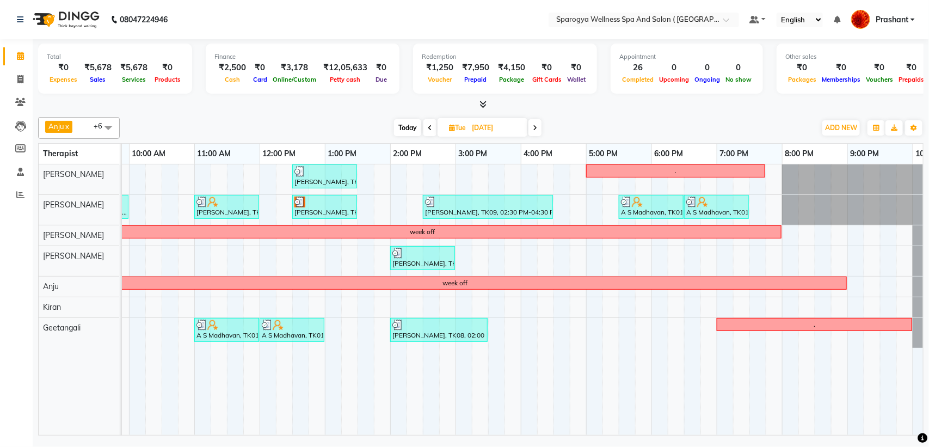  What do you see at coordinates (168, 79) in the screenshot?
I see `span: Products` at bounding box center [168, 79].